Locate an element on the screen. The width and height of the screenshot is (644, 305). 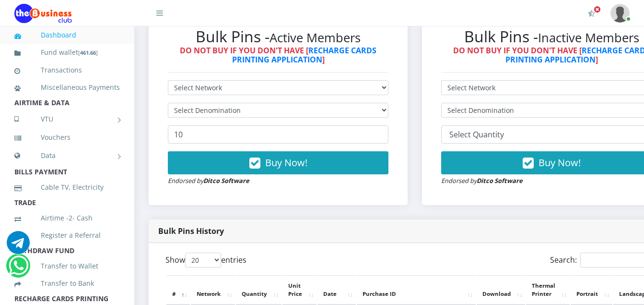
a: Cable TV, Electricity is located at coordinates (67, 187).